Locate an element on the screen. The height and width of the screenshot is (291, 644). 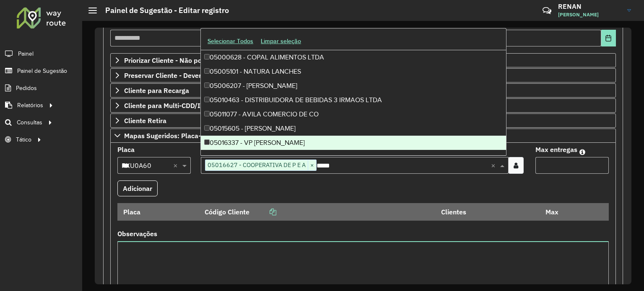
span: Painel de Sugestão is located at coordinates (42, 70).